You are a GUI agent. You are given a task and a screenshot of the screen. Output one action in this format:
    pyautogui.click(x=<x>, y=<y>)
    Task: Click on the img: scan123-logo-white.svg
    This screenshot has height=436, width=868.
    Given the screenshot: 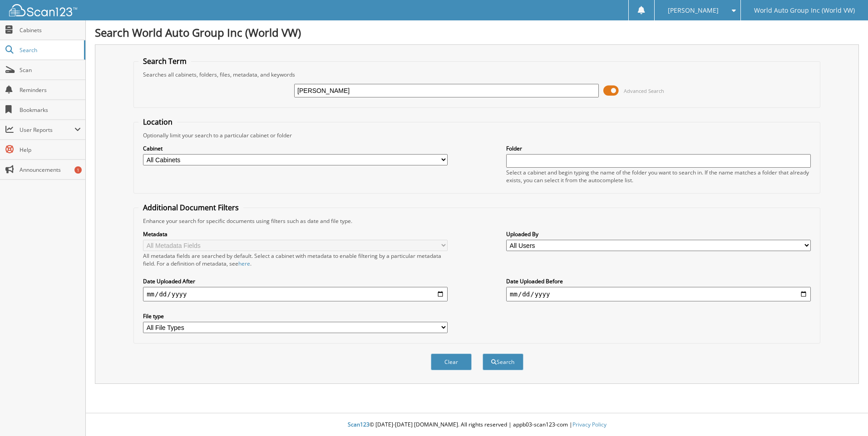 What is the action you would take?
    pyautogui.click(x=43, y=10)
    